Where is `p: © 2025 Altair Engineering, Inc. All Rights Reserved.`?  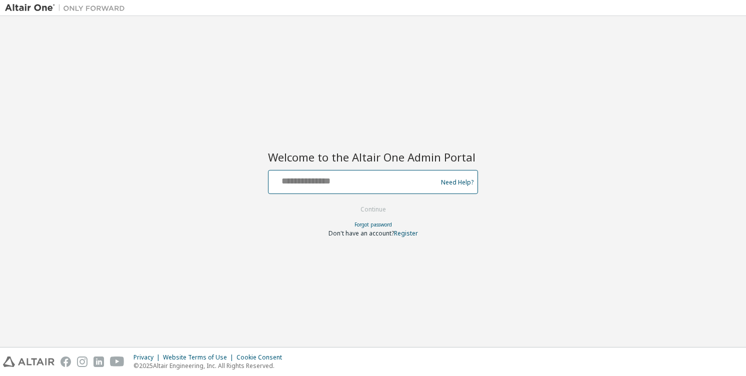
p: © 2025 Altair Engineering, Inc. All Rights Reserved. is located at coordinates (210, 365).